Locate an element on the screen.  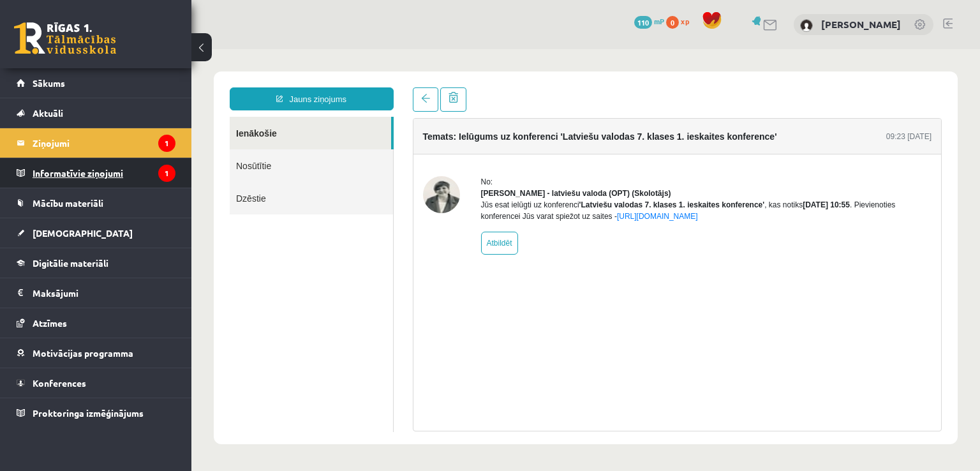
a: Digitālie materiāli is located at coordinates (96, 263).